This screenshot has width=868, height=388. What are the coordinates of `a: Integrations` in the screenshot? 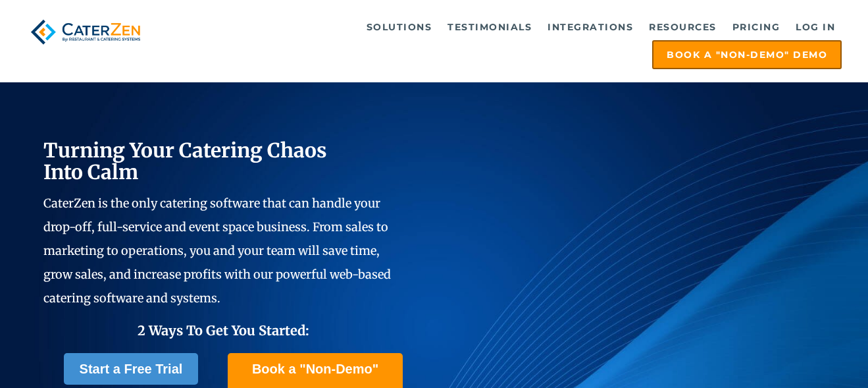 It's located at (590, 27).